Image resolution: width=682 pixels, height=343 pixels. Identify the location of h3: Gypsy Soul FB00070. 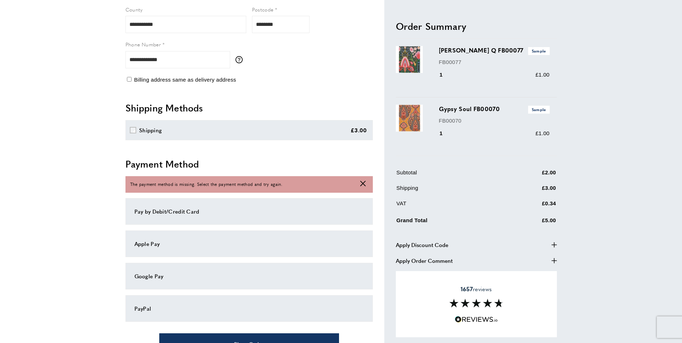
(494, 109).